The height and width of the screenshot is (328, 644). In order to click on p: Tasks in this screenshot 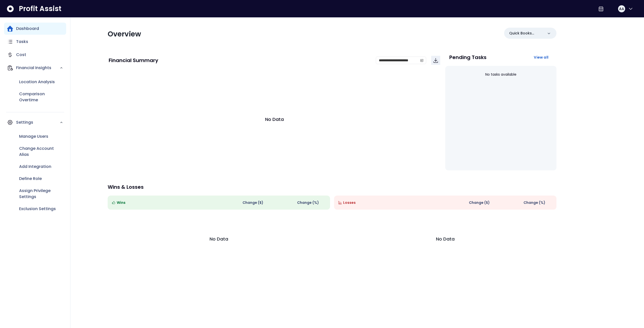, I will do `click(22, 42)`.